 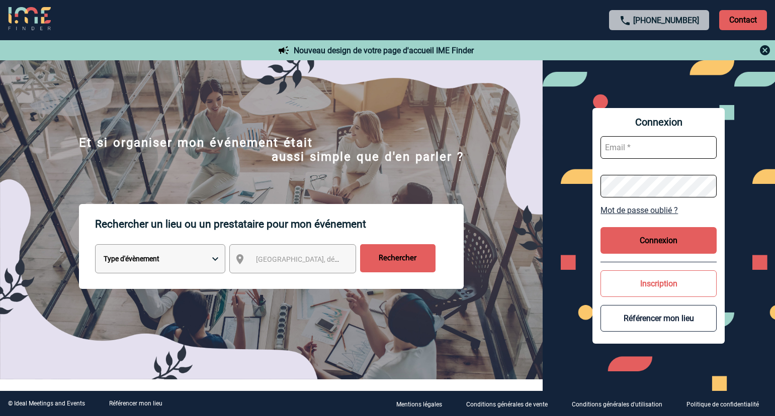 I want to click on a: Mentions légales, so click(x=423, y=404).